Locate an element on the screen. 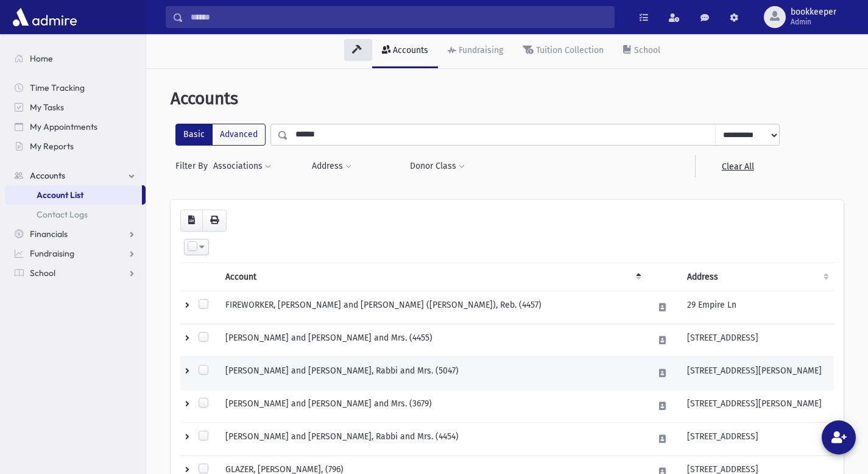 This screenshot has width=868, height=474. span: School is located at coordinates (42, 272).